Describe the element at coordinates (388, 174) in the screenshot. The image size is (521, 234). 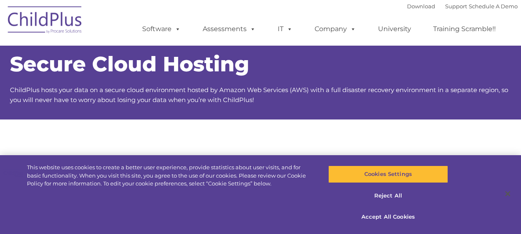
I see `button: Cookies Settings` at that location.